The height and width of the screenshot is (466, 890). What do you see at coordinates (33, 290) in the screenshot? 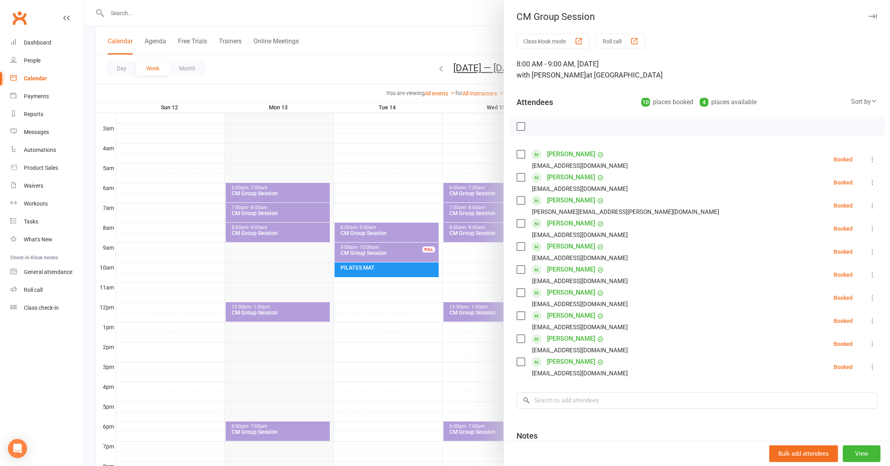
I see `div: Roll call` at bounding box center [33, 290].